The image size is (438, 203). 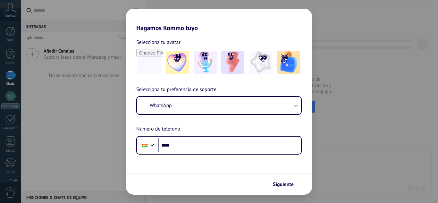 What do you see at coordinates (288, 62) in the screenshot?
I see `img: -5.jpeg` at bounding box center [288, 62].